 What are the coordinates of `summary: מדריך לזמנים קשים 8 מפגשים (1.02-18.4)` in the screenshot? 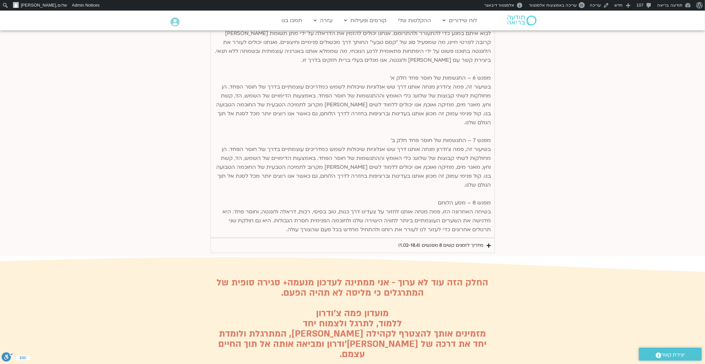 It's located at (353, 245).